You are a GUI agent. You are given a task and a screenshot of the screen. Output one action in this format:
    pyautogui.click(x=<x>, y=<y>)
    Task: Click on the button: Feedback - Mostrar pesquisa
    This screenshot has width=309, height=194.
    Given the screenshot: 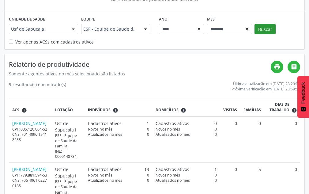 What is the action you would take?
    pyautogui.click(x=304, y=97)
    